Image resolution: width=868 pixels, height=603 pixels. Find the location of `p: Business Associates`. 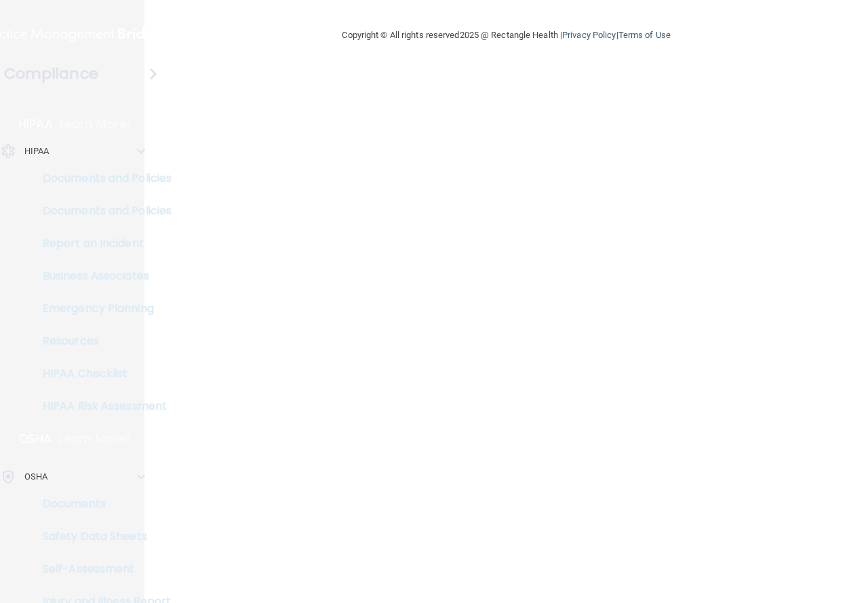

p: Business Associates is located at coordinates (101, 276).